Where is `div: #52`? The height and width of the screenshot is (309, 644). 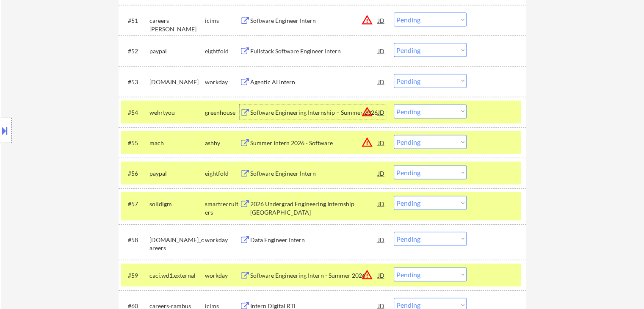 div: #52 is located at coordinates (135, 52).